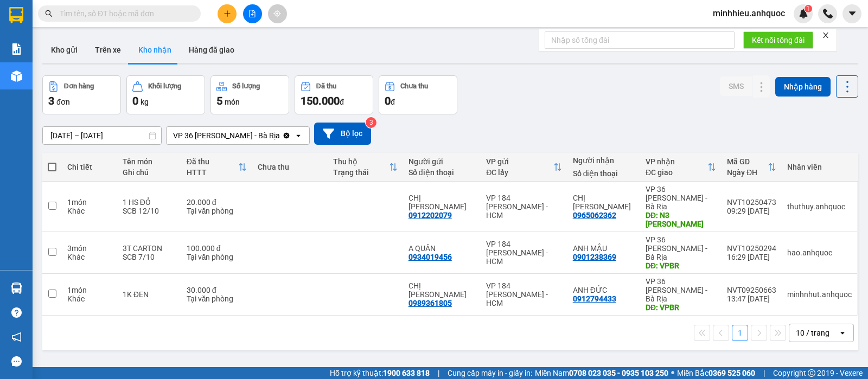  I want to click on div: 0934019456, so click(430, 257).